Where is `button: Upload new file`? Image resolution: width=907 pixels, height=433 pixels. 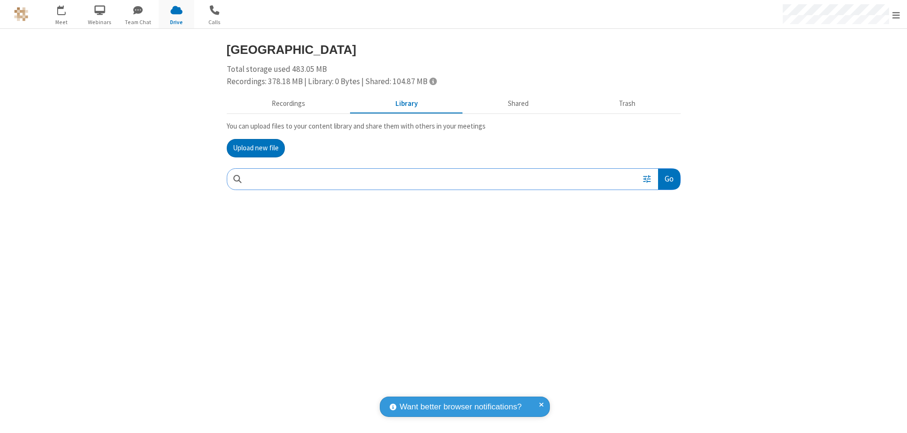
button: Upload new file is located at coordinates (256, 148).